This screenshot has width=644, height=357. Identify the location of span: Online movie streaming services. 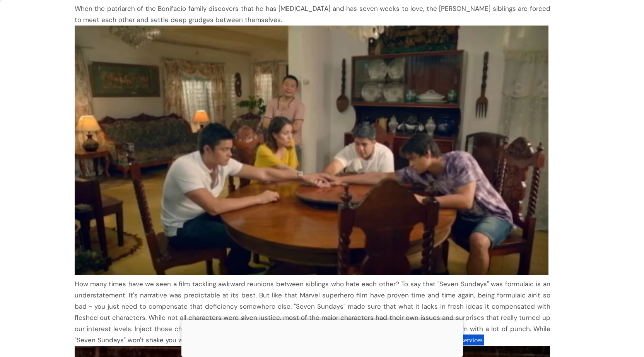
(441, 340).